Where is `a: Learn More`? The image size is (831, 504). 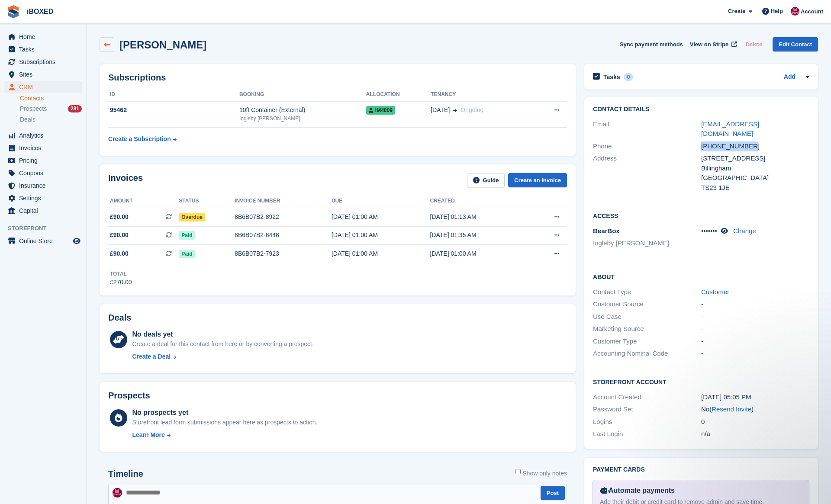
a: Learn More is located at coordinates (224, 434).